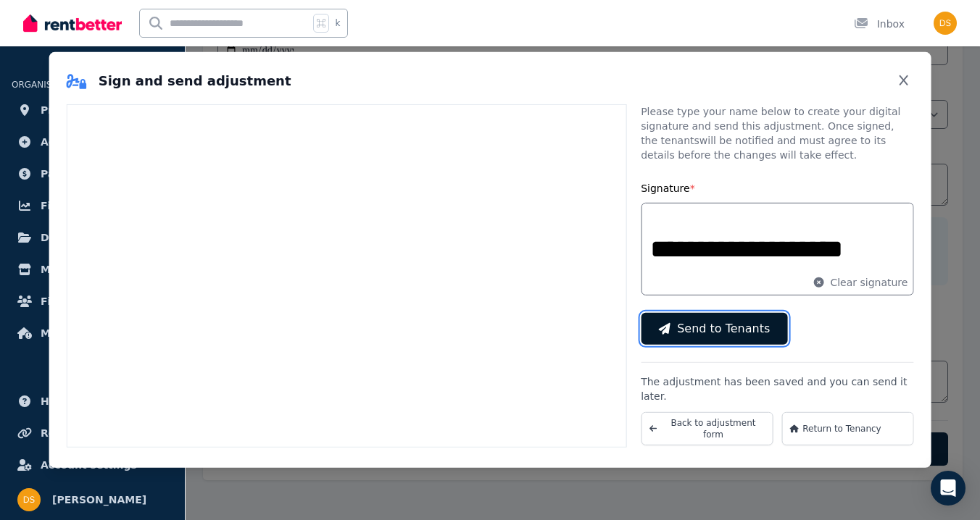 This screenshot has height=520, width=980. Describe the element at coordinates (713, 429) in the screenshot. I see `span: Back to adjustment form` at that location.